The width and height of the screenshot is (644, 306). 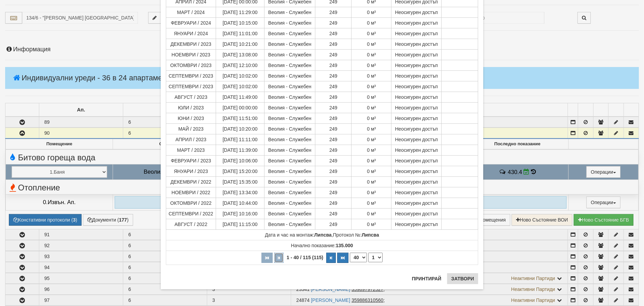 What do you see at coordinates (343, 258) in the screenshot?
I see `button: Последна страница` at bounding box center [343, 258].